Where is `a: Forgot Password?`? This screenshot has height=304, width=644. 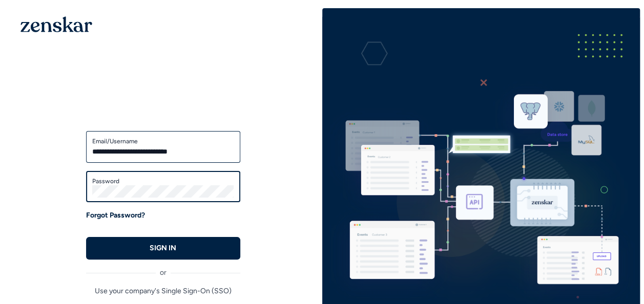 a: Forgot Password? is located at coordinates (115, 215).